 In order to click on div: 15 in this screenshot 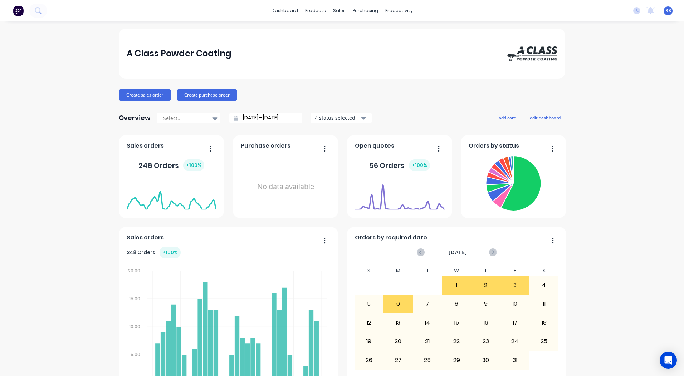, I will do `click(457, 323)`.